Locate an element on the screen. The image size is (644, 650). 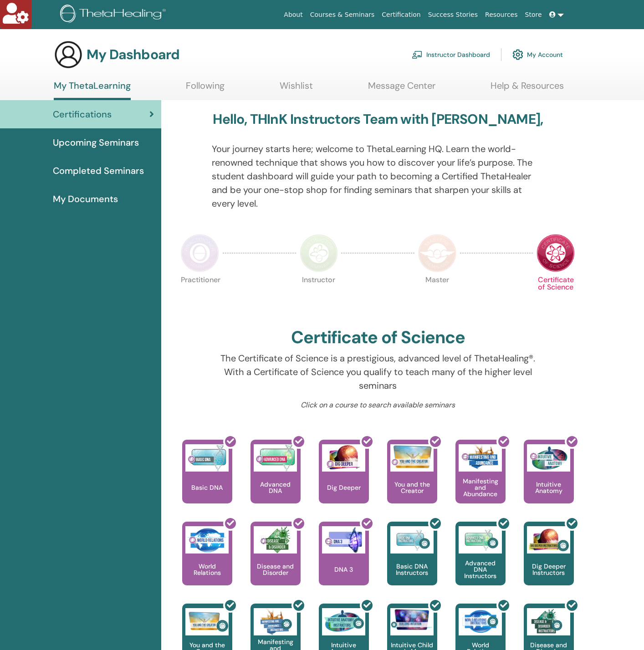
img: Practitioner is located at coordinates (200, 254).